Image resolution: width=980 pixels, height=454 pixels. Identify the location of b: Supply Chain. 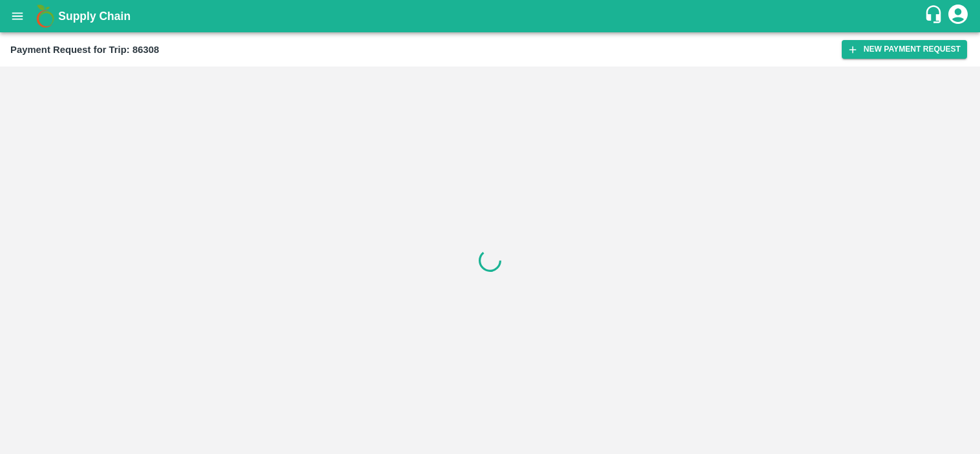
(95, 16).